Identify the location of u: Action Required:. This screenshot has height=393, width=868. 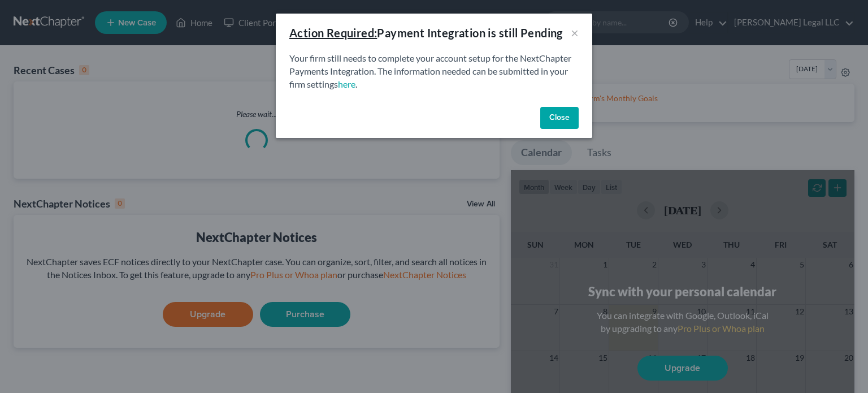
(332, 33).